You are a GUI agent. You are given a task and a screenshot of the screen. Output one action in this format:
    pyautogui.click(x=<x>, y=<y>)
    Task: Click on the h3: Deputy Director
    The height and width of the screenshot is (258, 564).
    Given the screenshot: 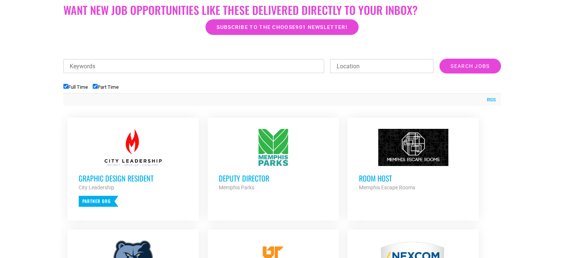 What is the action you would take?
    pyautogui.click(x=273, y=178)
    